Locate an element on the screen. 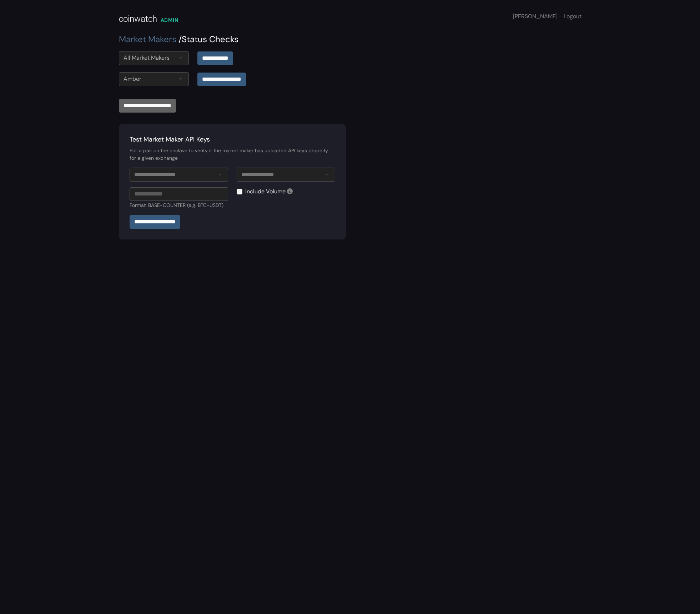 This screenshot has height=614, width=700. div: ADMIN is located at coordinates (170, 20).